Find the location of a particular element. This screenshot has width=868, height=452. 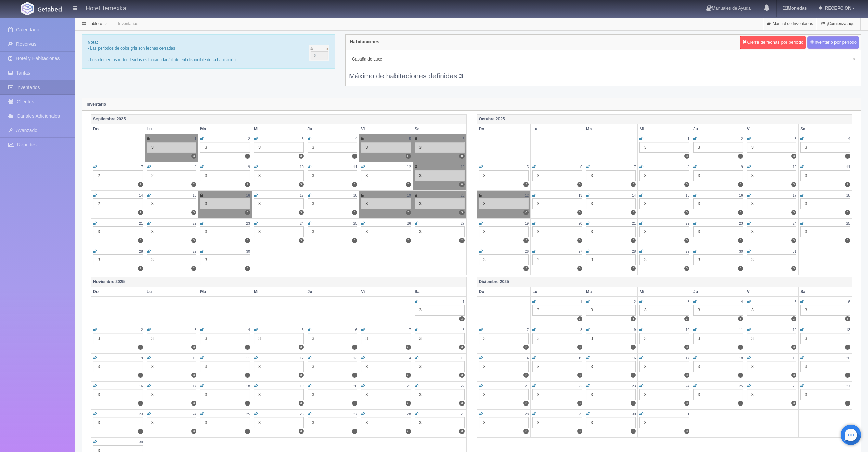

div: - Las periodos de color gris son fechas cerradas. - Los elementos redondeados es la cantidad/allo... is located at coordinates (209, 51).